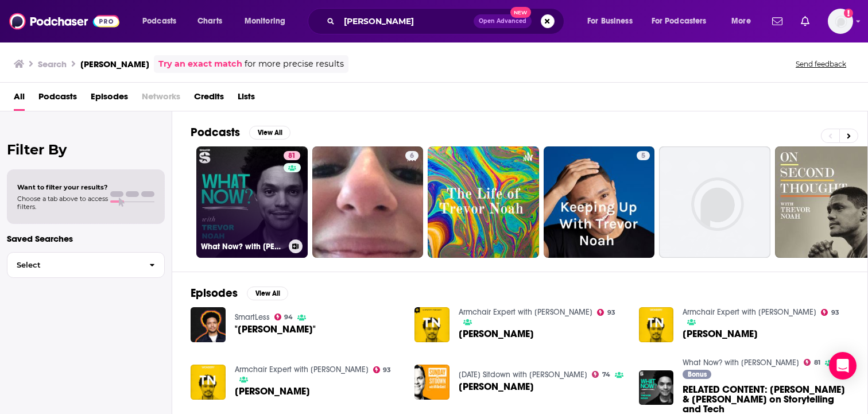  What do you see at coordinates (209, 99) in the screenshot?
I see `a: Credits` at bounding box center [209, 99].